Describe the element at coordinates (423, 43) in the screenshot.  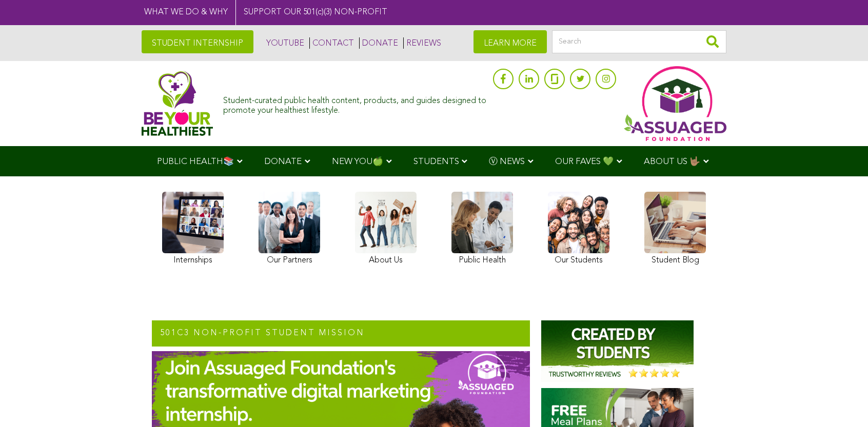
I see `a: REVIEWS` at that location.